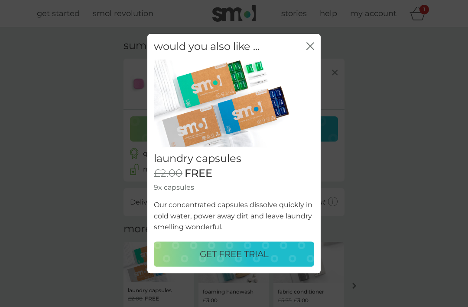  I want to click on p: 9x capsules, so click(234, 187).